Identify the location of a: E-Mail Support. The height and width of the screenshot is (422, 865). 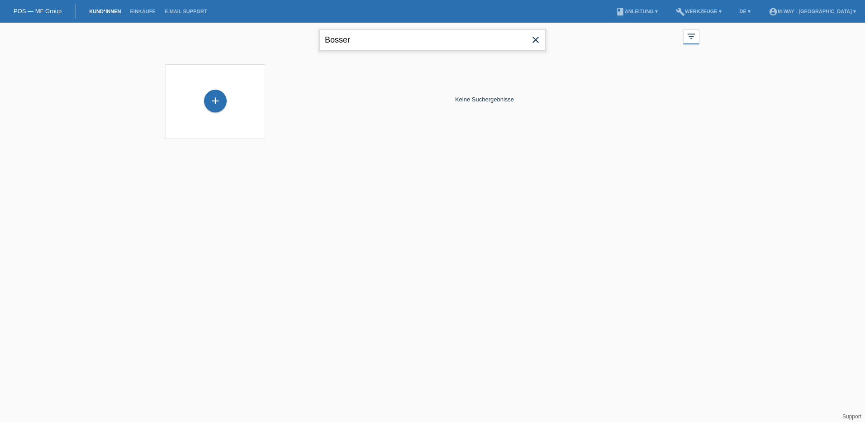
(186, 11).